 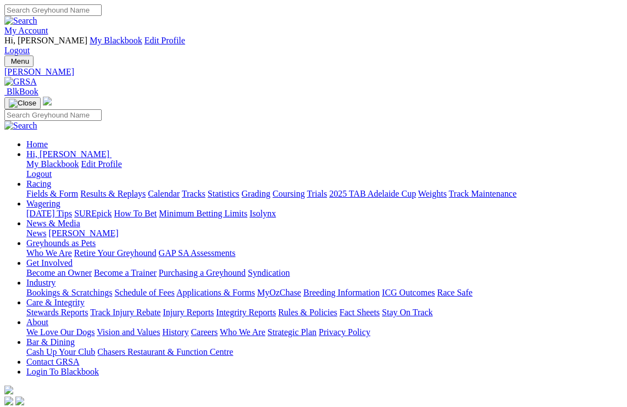 I want to click on a: Home, so click(x=37, y=144).